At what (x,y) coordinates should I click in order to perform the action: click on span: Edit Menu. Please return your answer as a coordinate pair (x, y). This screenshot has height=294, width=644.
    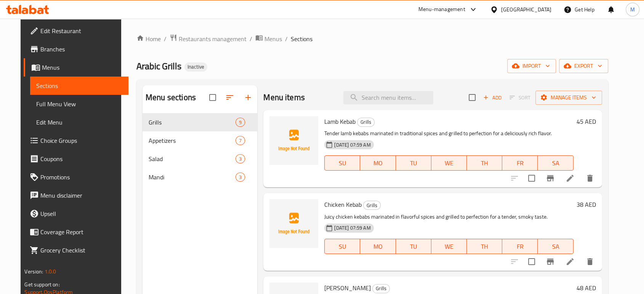
    Looking at the image, I should click on (79, 122).